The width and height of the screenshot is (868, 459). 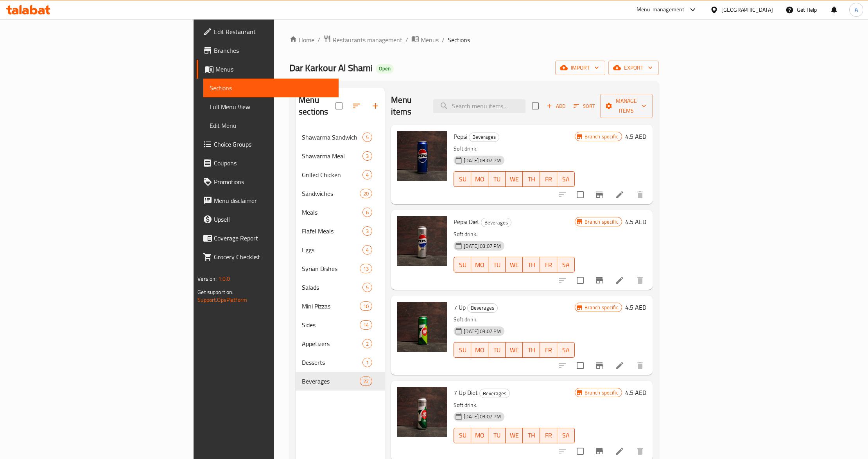 What do you see at coordinates (331, 306) in the screenshot?
I see `div: Mini Pizzas` at bounding box center [331, 306].